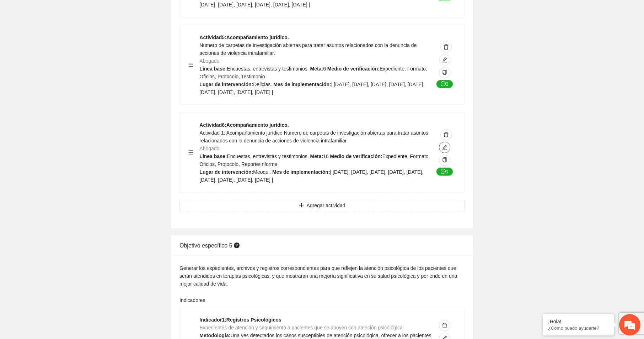 The height and width of the screenshot is (339, 644). I want to click on div: Generar los expedientes, archivos y registros correspondientes para que reflejen la atención psic..., so click(322, 276).